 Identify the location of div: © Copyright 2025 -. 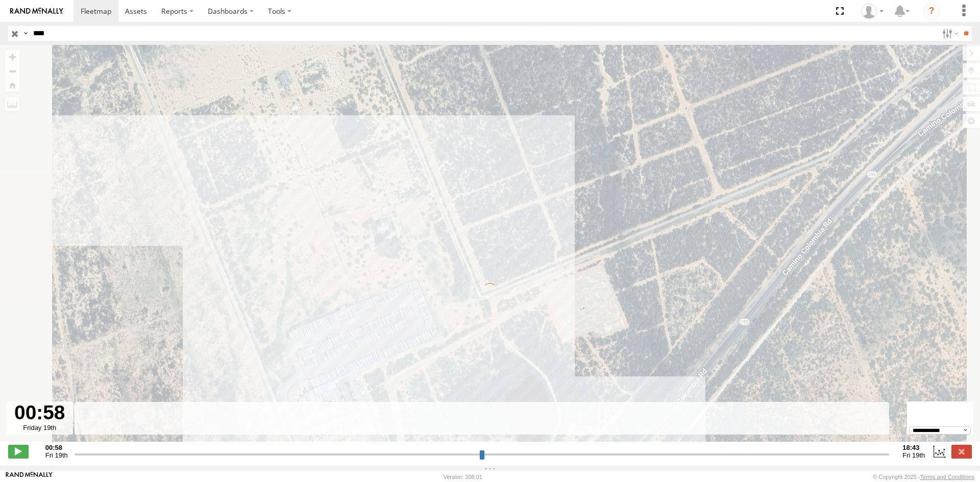
(924, 477).